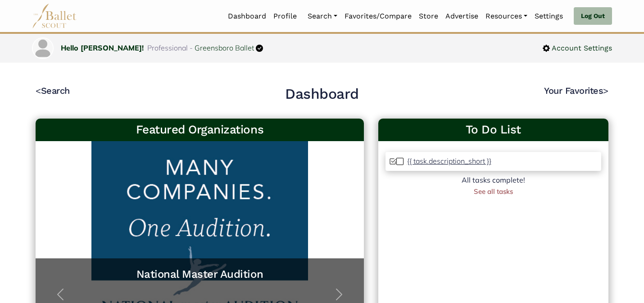 The height and width of the screenshot is (303, 644). What do you see at coordinates (199, 274) in the screenshot?
I see `a: National Master Audition` at bounding box center [199, 274].